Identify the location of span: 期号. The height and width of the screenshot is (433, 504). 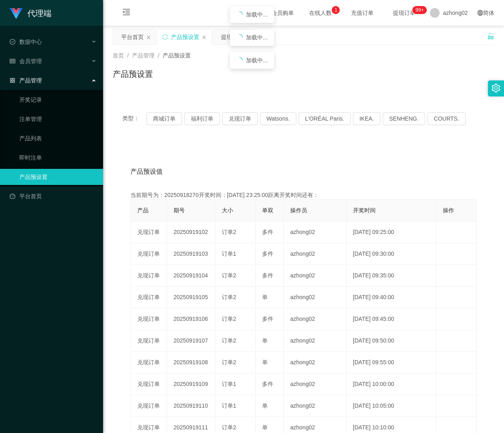
(179, 211).